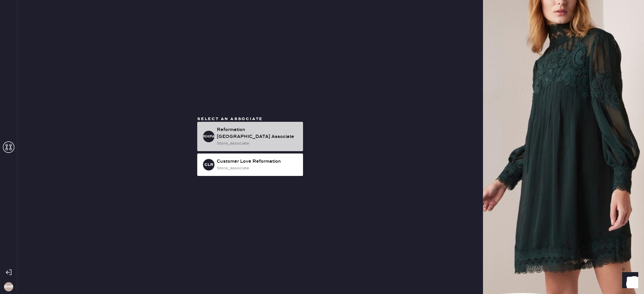 The width and height of the screenshot is (644, 294). I want to click on h3: RHPA, so click(209, 136).